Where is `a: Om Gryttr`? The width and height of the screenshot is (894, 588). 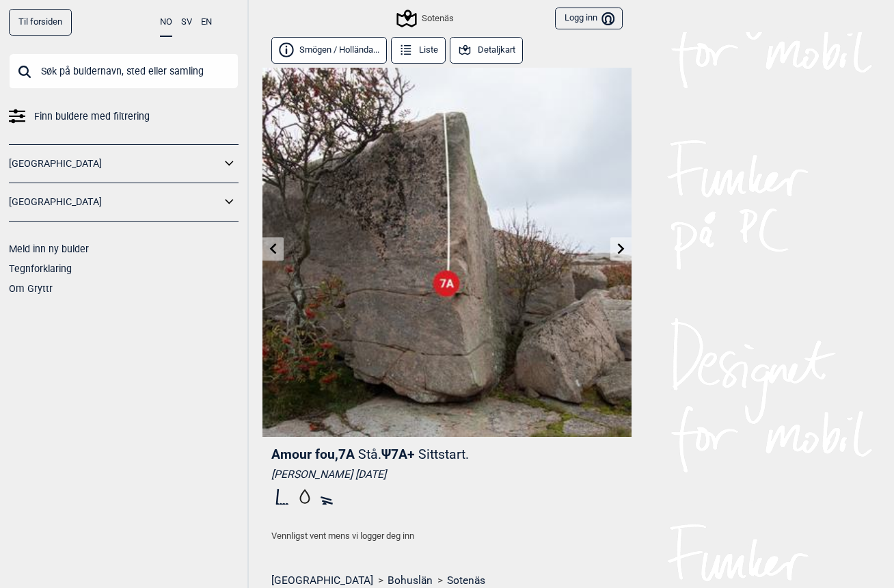 a: Om Gryttr is located at coordinates (31, 289).